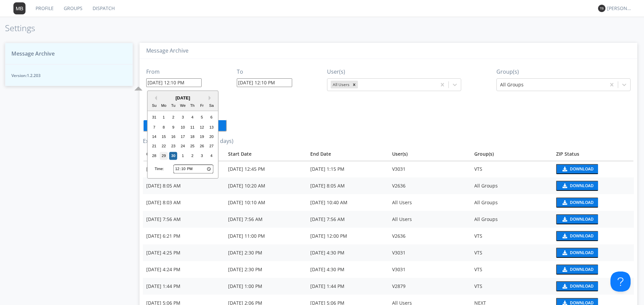 Image resolution: width=644 pixels, height=305 pixels. I want to click on div: month 2025-09, so click(183, 137).